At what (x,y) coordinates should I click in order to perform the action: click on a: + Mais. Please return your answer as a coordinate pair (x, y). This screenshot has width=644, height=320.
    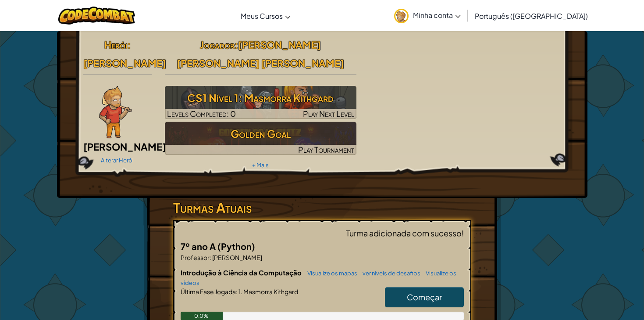
    Looking at the image, I should click on (261, 165).